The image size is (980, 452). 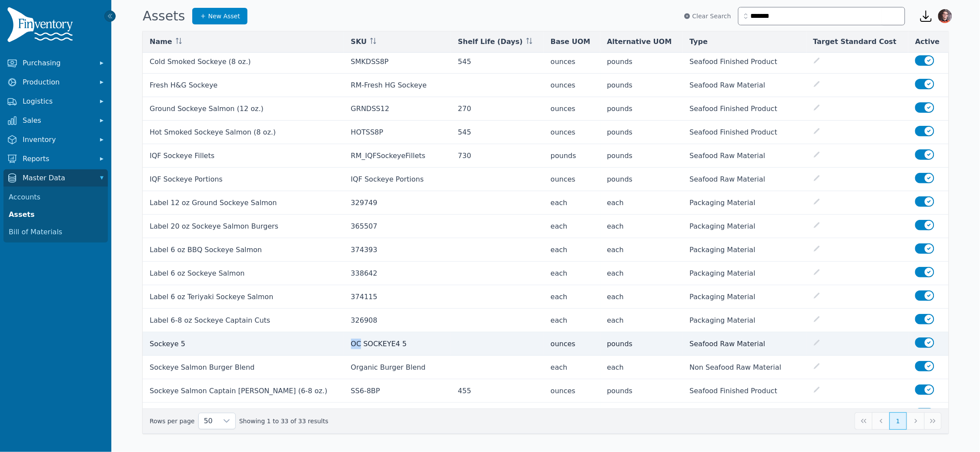 I want to click on span: New Asset, so click(x=224, y=16).